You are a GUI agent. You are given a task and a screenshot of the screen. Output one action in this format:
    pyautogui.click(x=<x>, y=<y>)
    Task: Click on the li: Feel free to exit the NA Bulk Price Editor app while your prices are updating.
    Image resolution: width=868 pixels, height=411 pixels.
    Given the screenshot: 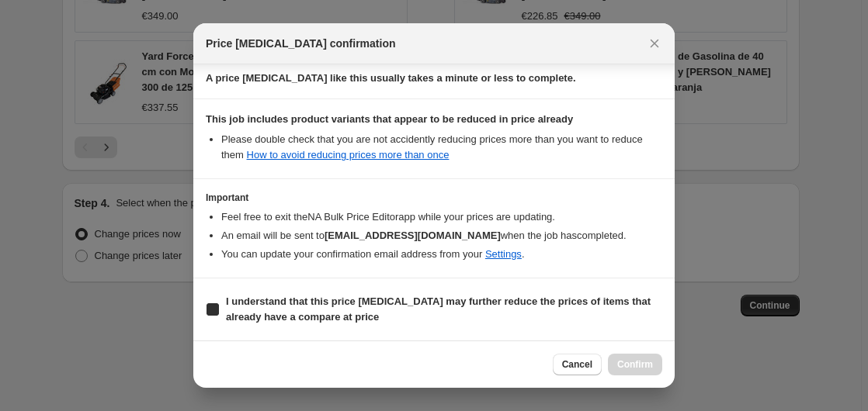 What is the action you would take?
    pyautogui.click(x=442, y=217)
    